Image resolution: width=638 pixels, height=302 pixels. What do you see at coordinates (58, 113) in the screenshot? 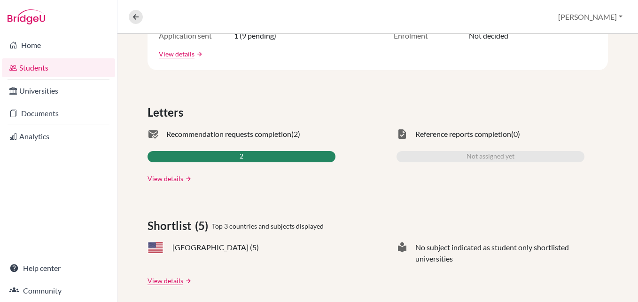
I see `a: Documents` at bounding box center [58, 113].